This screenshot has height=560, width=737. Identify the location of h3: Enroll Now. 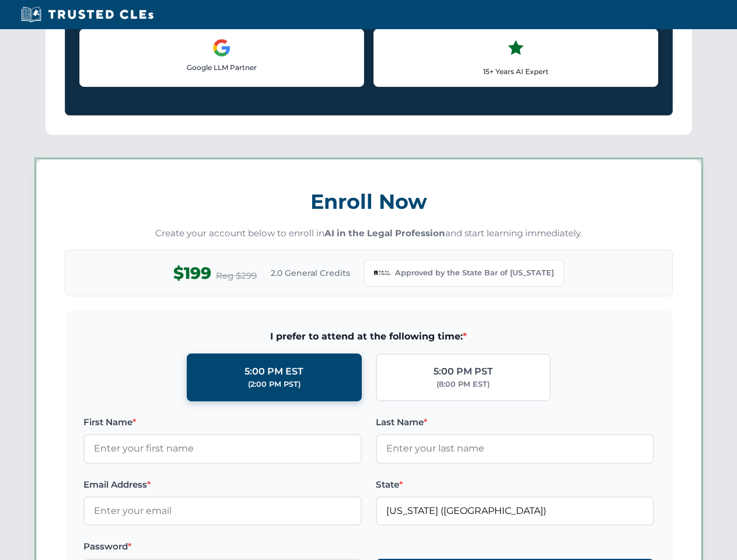
(369, 201).